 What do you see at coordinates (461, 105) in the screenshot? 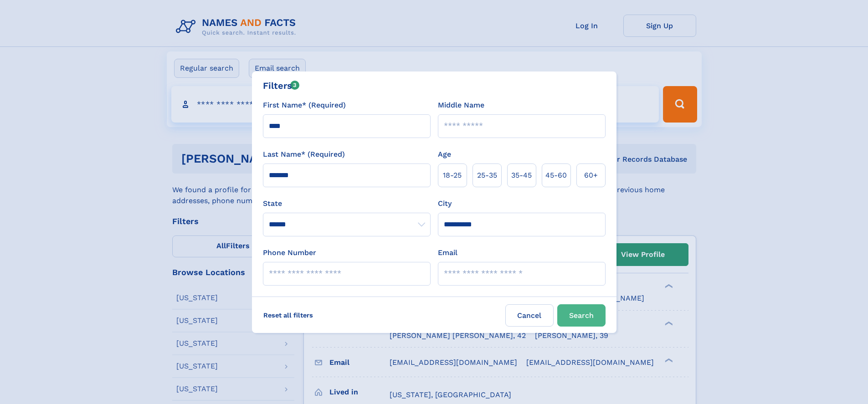
I see `label: Middle Name` at bounding box center [461, 105].